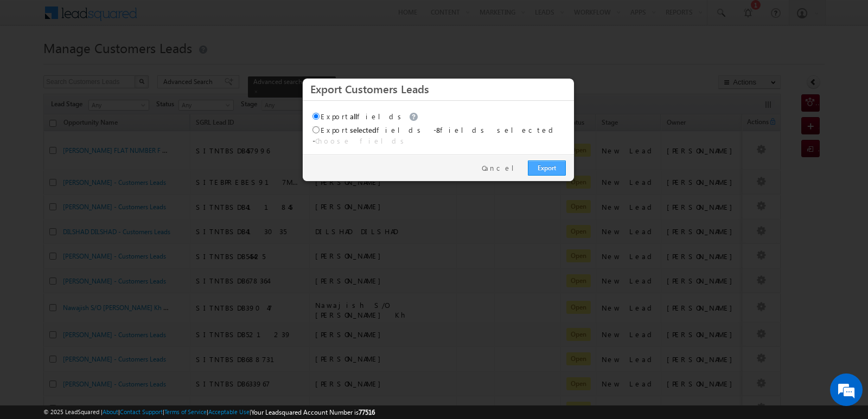 This screenshot has height=419, width=868. What do you see at coordinates (172, 341) in the screenshot?
I see `em: Start Chat` at bounding box center [172, 341].